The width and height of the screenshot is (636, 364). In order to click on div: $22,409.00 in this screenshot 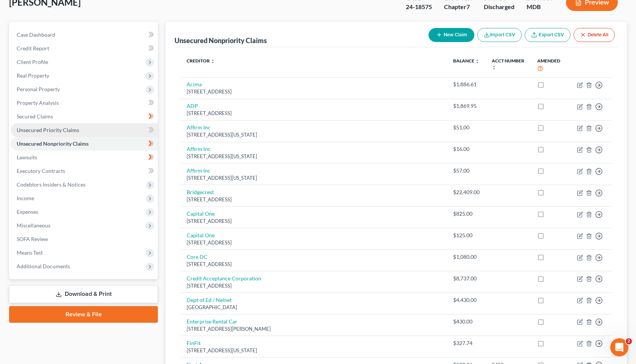, I will do `click(466, 192)`.